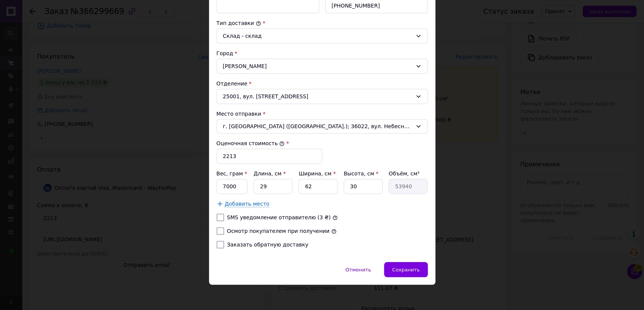 The width and height of the screenshot is (644, 310). I want to click on label: Заказать обратную доставку, so click(268, 245).